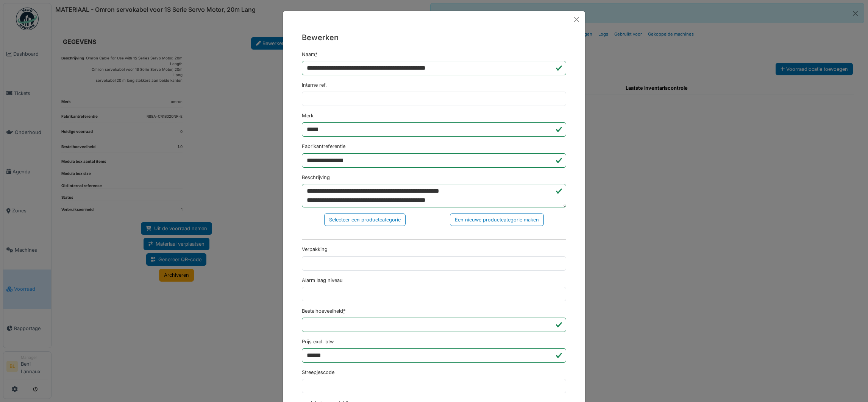 This screenshot has width=868, height=402. What do you see at coordinates (434, 37) in the screenshot?
I see `h5: Bewerken` at bounding box center [434, 37].